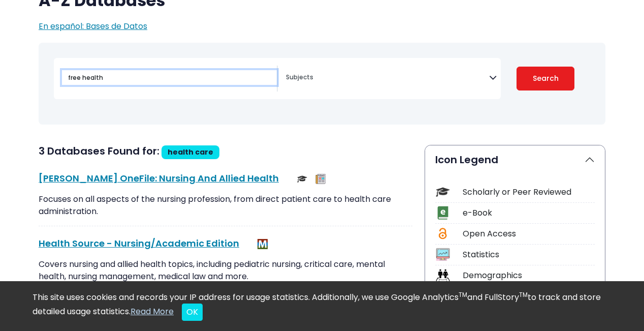 Image resolution: width=644 pixels, height=331 pixels. What do you see at coordinates (302, 179) in the screenshot?
I see `img: Scholarly or Peer Reviewed` at bounding box center [302, 179].